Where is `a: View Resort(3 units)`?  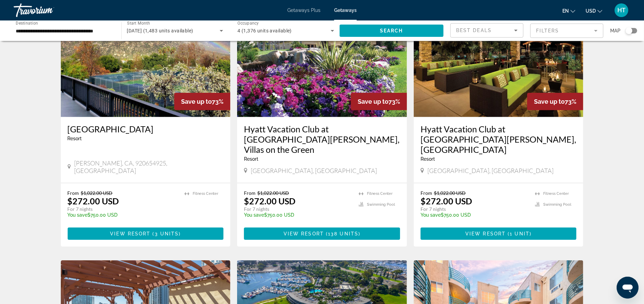 a: View Resort(3 units) is located at coordinates (145, 233).